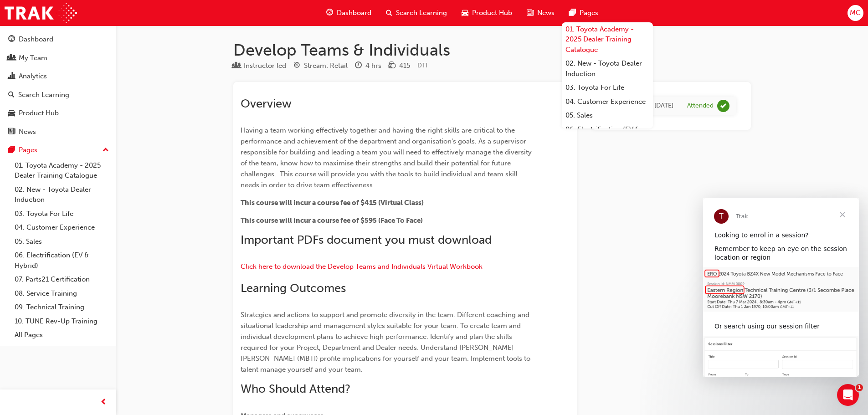  I want to click on div: News, so click(27, 131).